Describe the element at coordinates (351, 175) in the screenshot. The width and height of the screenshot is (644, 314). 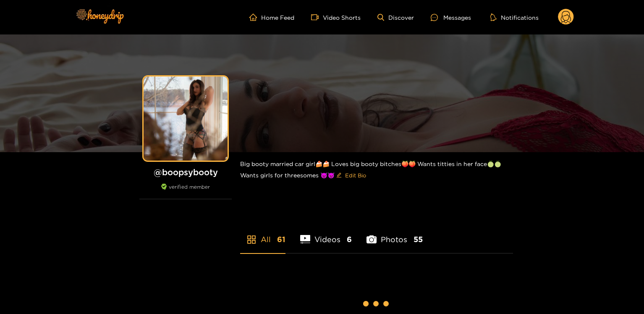
I see `button: editEdit Bio` at that location.